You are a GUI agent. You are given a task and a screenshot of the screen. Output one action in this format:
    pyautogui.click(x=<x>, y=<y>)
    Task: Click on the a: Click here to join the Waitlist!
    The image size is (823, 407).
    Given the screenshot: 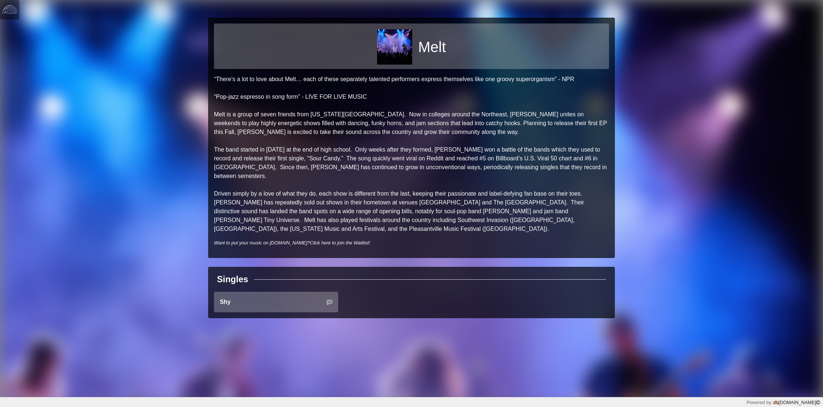 What is the action you would take?
    pyautogui.click(x=340, y=242)
    